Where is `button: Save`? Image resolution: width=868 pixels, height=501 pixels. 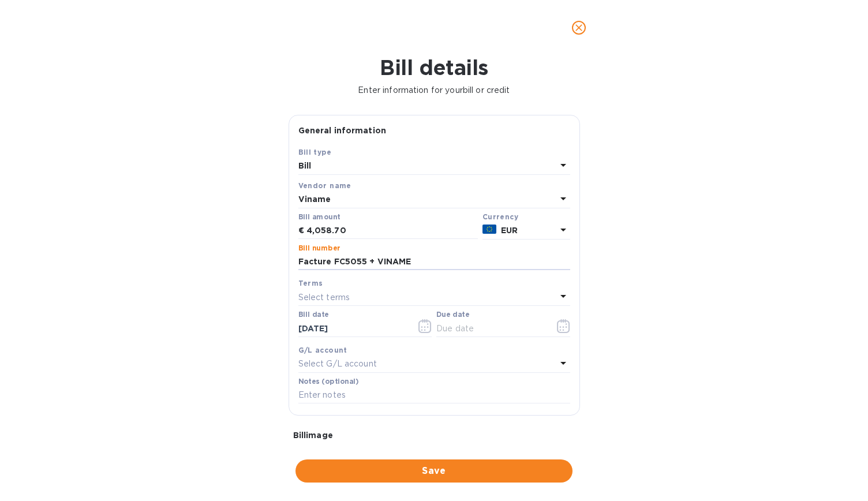
button: Save is located at coordinates (434, 471).